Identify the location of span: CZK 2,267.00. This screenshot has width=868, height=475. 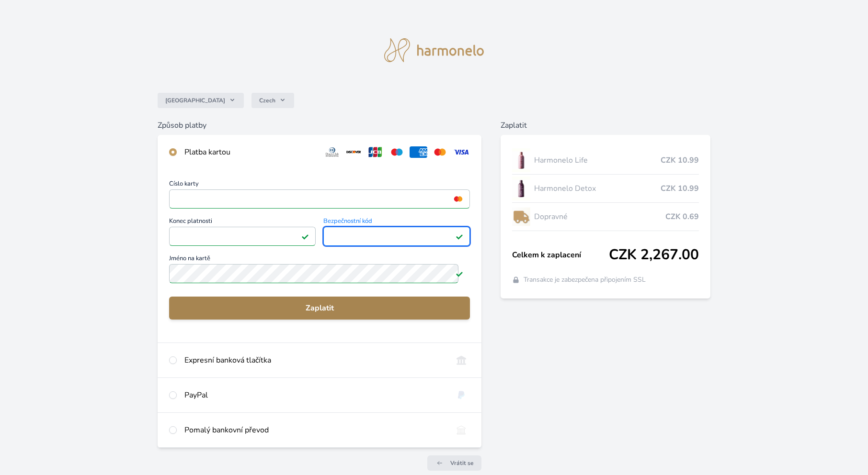
(654, 255).